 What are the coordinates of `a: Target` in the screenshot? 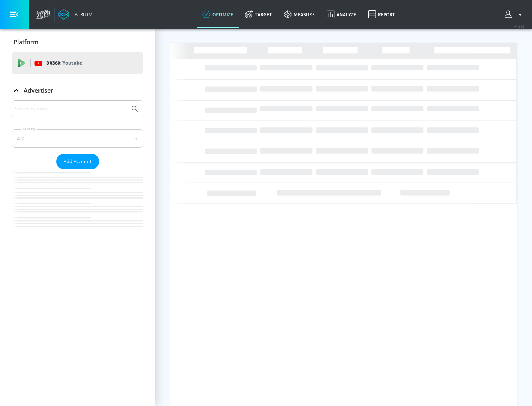 It's located at (259, 14).